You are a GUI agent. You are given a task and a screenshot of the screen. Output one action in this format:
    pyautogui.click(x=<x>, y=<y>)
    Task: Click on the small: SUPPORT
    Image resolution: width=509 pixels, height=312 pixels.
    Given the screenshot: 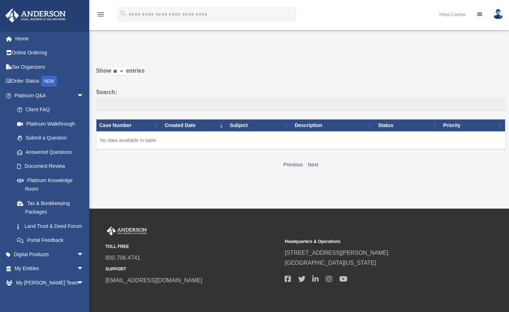 What is the action you would take?
    pyautogui.click(x=193, y=269)
    